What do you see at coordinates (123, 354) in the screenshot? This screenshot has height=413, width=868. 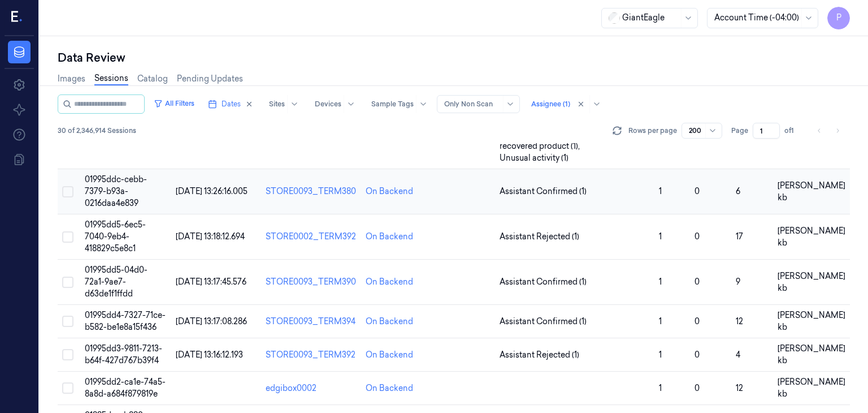 I see `span: 01995dd3-9811-7213-b64f-427d767b39f4` at bounding box center [123, 354].